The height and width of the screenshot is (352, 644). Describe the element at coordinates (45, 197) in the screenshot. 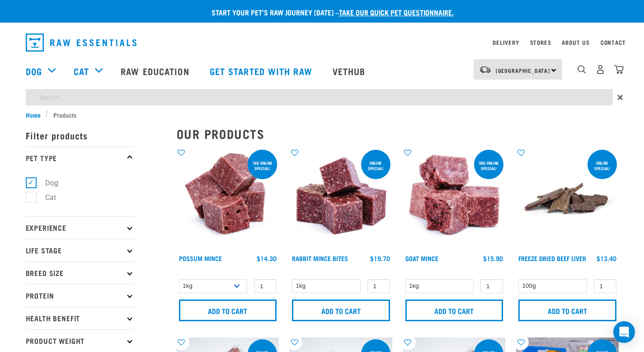

I see `label: Cat` at that location.